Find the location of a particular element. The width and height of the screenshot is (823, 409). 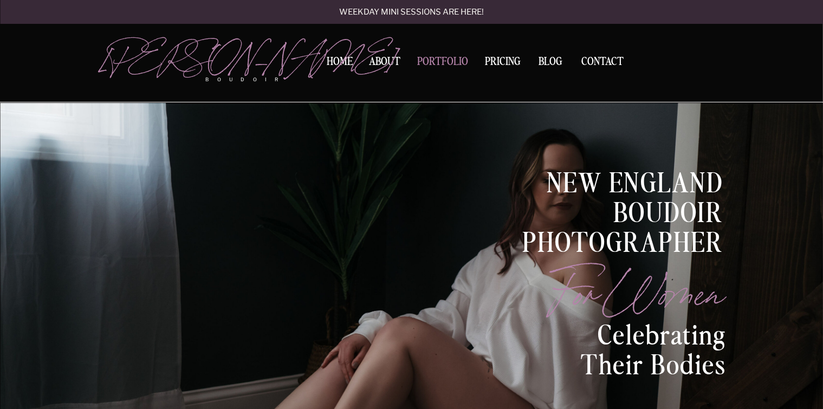

p: celebrating their bodies is located at coordinates (635, 353).